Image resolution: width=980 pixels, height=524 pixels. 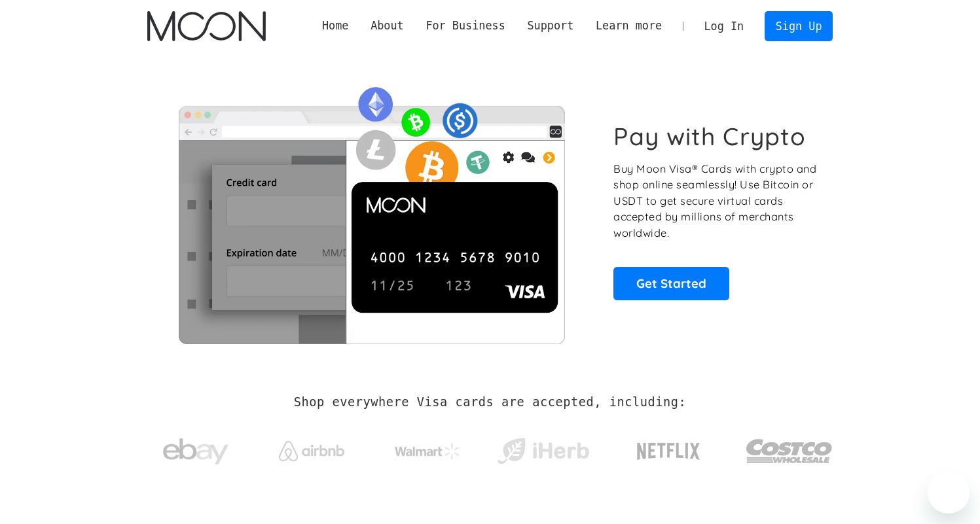 I want to click on img: ebay, so click(x=196, y=452).